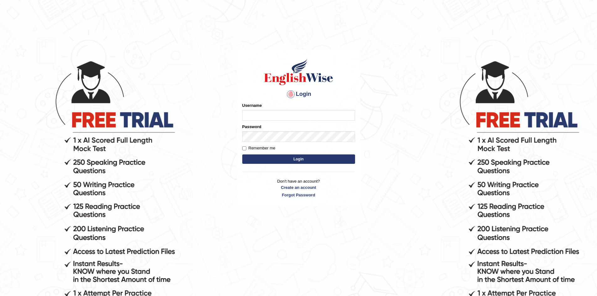 Image resolution: width=597 pixels, height=296 pixels. Describe the element at coordinates (299, 72) in the screenshot. I see `img: Logo of English Wise sign in for intelligent practice with AI` at that location.